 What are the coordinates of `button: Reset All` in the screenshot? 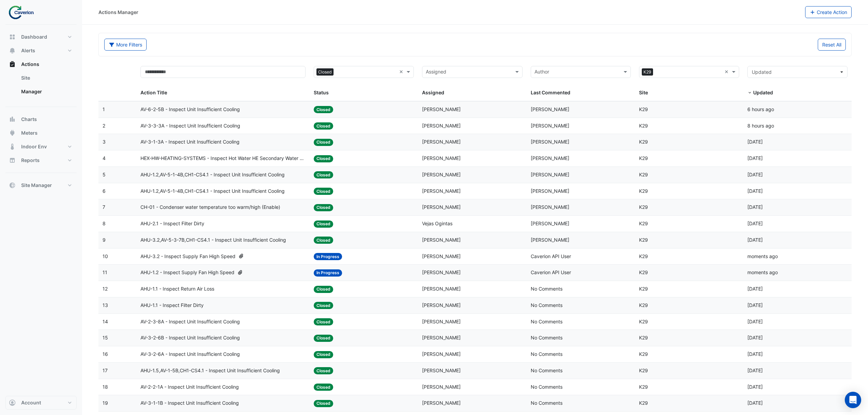 It's located at (832, 44).